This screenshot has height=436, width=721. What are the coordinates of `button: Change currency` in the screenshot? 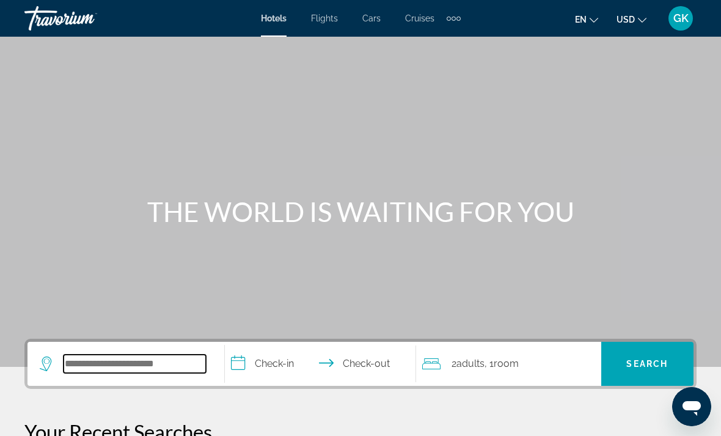 It's located at (631, 19).